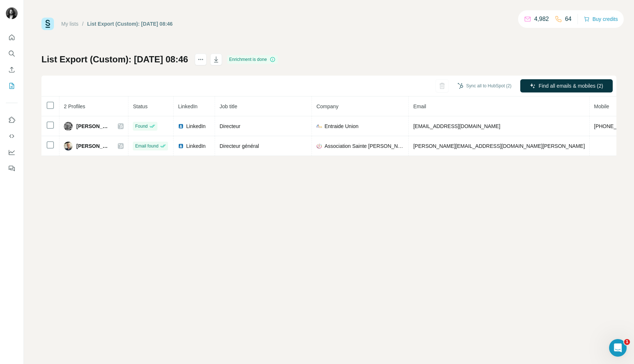 The image size is (634, 364). I want to click on button: Buy credits, so click(601, 19).